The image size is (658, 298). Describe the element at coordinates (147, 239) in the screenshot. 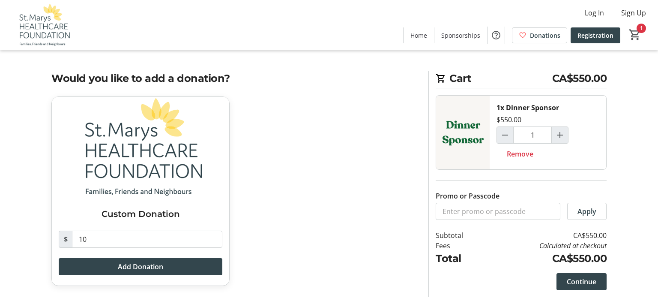

I see `input: Donation Amount` at that location.